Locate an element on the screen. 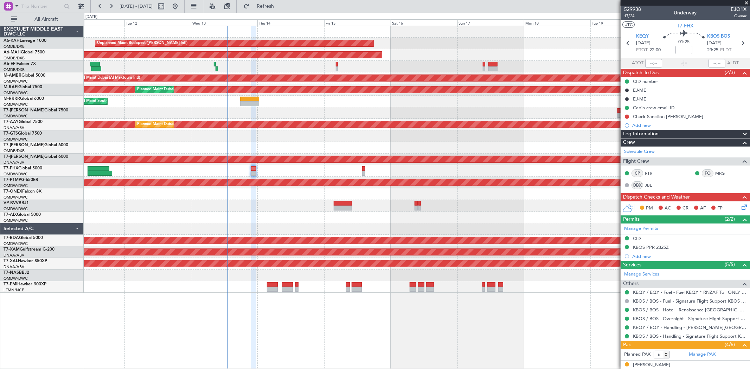 The image size is (750, 369). span: T7-XAL is located at coordinates (11, 261).